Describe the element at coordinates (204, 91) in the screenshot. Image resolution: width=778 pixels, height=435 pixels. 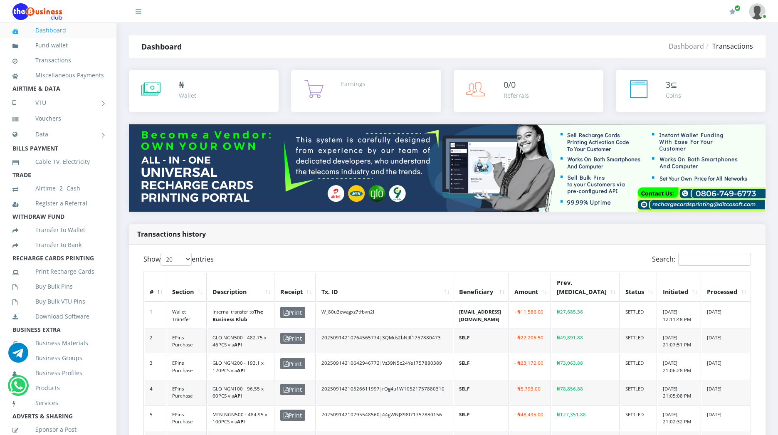
I see `a: ₦ Wallet` at that location.